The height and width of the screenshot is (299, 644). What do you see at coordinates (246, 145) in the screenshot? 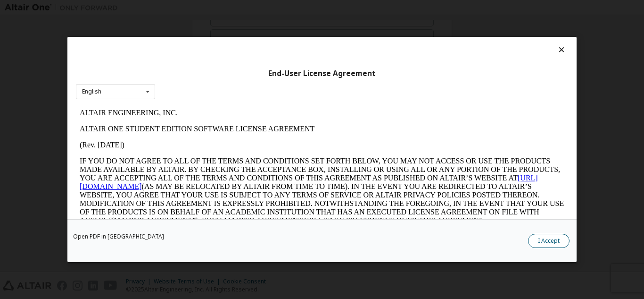
I see `p: This Altair One Student Edition Software License Agreement (“Agreement”) is between Altair Engine...` at bounding box center [246, 145].